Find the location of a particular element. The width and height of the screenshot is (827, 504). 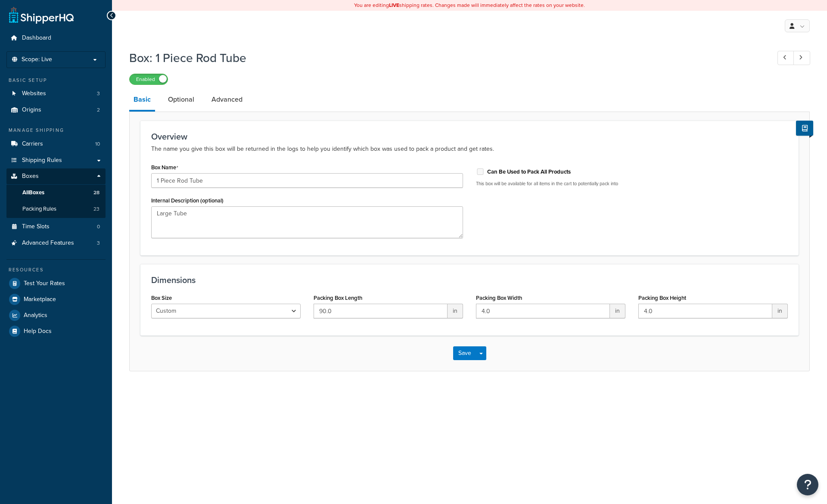

label: Internal Description (optional) is located at coordinates (187, 200).